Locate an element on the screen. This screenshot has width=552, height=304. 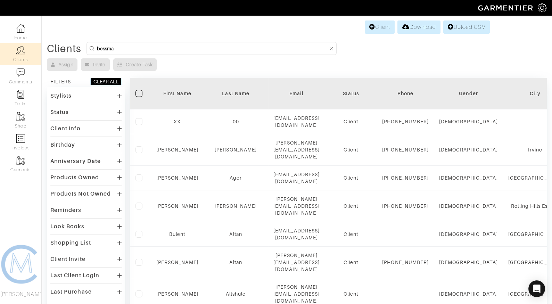
div: Phone is located at coordinates (405, 93).